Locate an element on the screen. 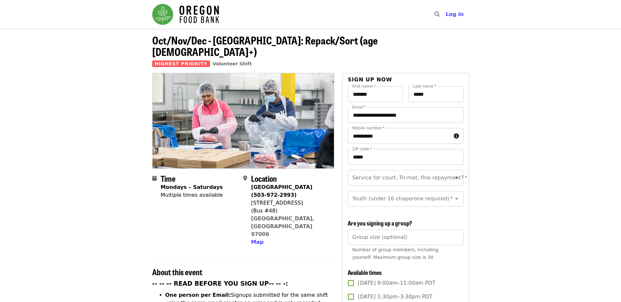  img: Oct/Nov/Dec - Beaverton: Repack/Sort (age 10+) organized by Oregon Food Bank is located at coordinates (243, 121).